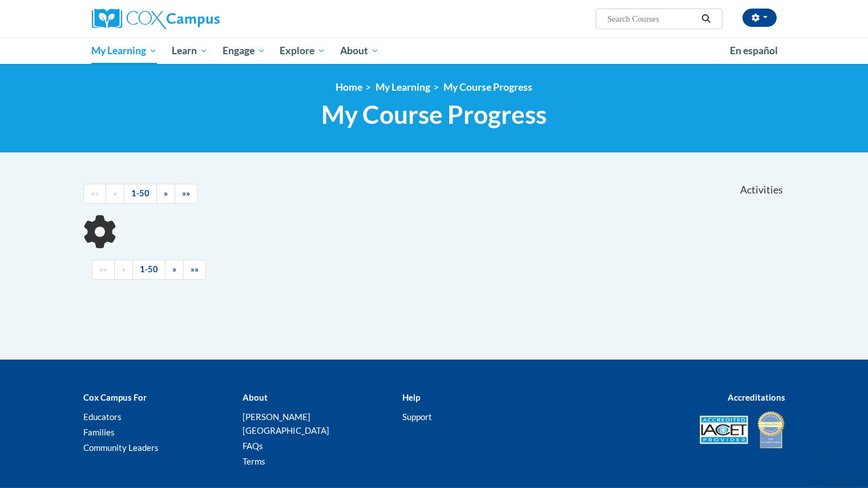 The height and width of the screenshot is (488, 868). What do you see at coordinates (417, 417) in the screenshot?
I see `a: Support` at bounding box center [417, 417].